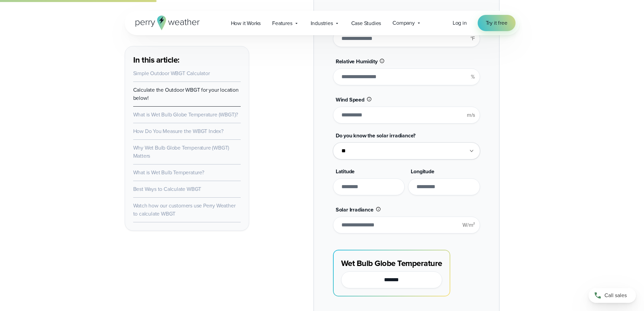 Image resolution: width=644 pixels, height=311 pixels. Describe the element at coordinates (357, 61) in the screenshot. I see `span: Relative Humidity` at that location.